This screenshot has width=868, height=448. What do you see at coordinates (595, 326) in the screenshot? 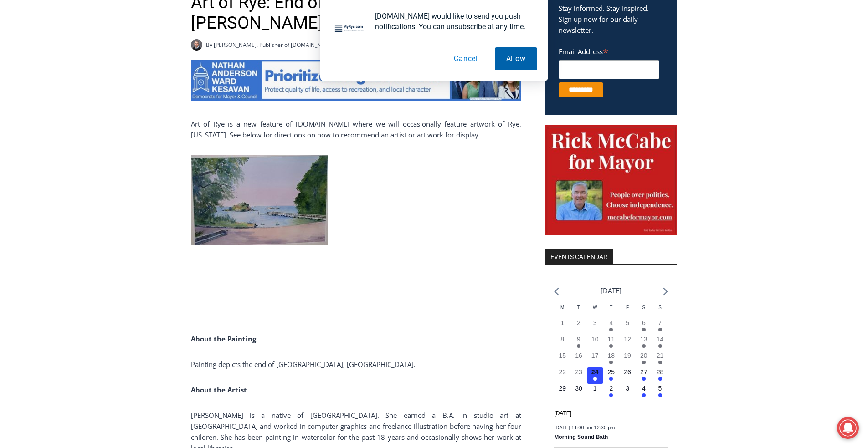
I see `button: 3` at bounding box center [595, 326].